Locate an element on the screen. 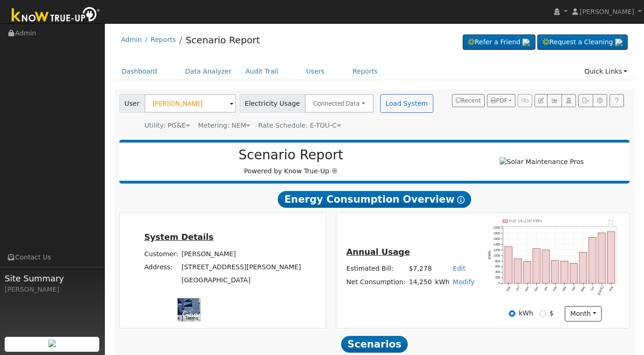 Image resolution: width=644 pixels, height=355 pixels. span: Energy Consumption Overview is located at coordinates (374, 199).